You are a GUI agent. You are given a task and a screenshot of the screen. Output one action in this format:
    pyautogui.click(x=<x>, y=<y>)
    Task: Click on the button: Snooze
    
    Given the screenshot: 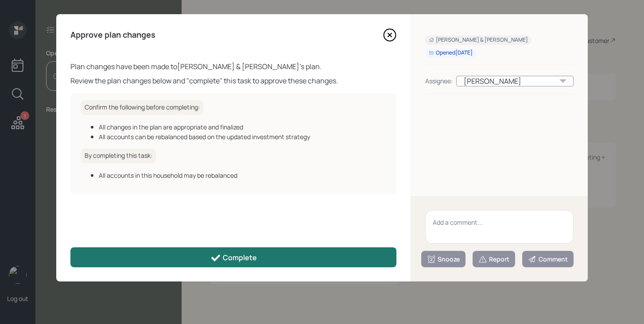 What is the action you would take?
    pyautogui.click(x=443, y=259)
    